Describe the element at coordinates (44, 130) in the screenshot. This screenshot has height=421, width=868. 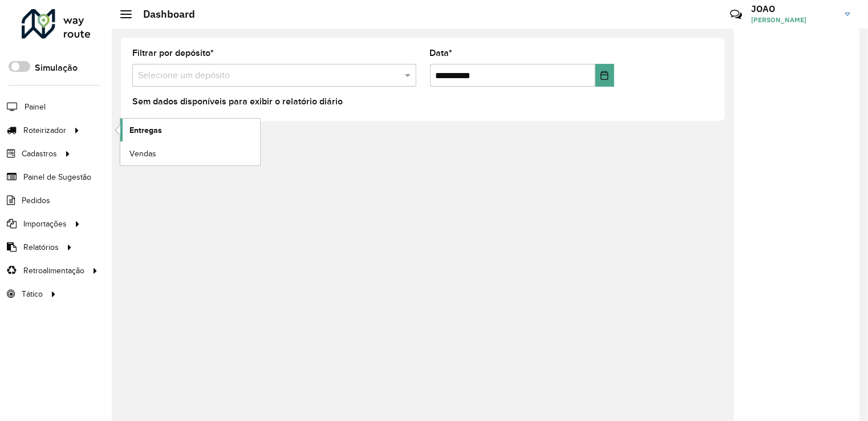
I see `span: Roteirizador` at that location.